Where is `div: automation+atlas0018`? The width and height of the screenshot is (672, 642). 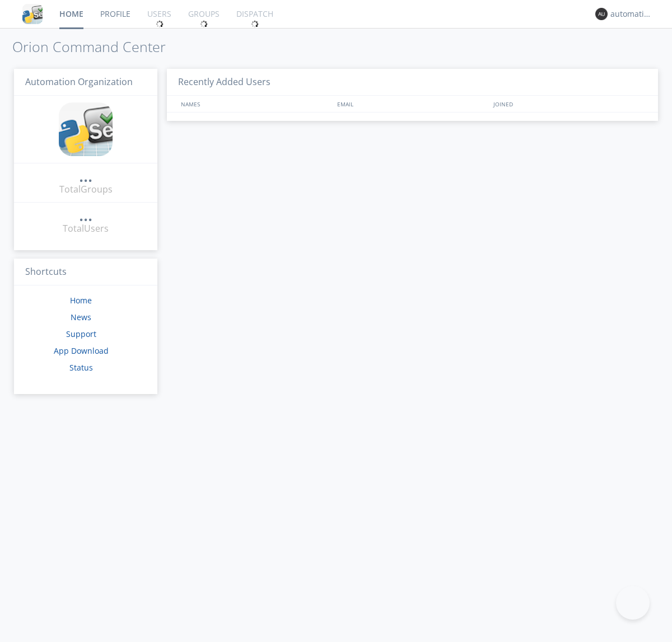 div: automation+atlas0018 is located at coordinates (631, 14).